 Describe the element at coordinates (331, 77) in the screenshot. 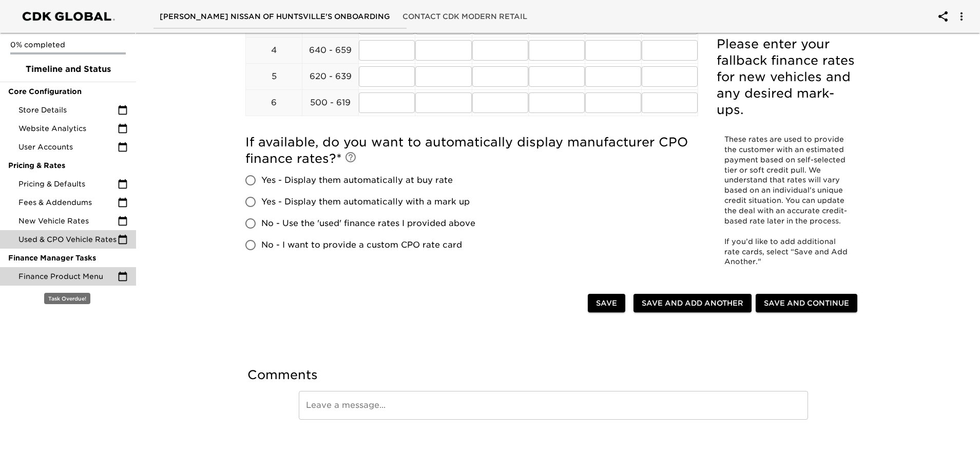

I see `p: 620 - 639` at that location.